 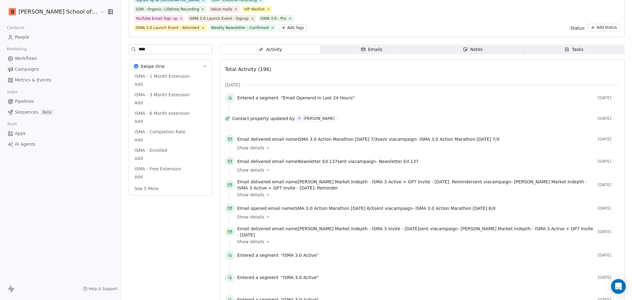 What do you see at coordinates (162, 113) in the screenshot?
I see `span: ISMA - 6 Month extension` at bounding box center [162, 113].